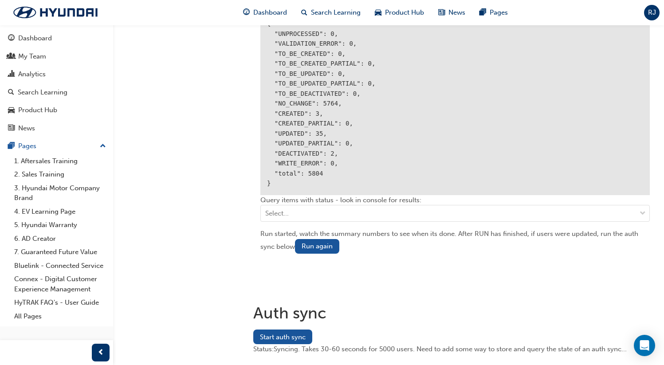  What do you see at coordinates (32, 56) in the screenshot?
I see `div: My Team` at bounding box center [32, 56].